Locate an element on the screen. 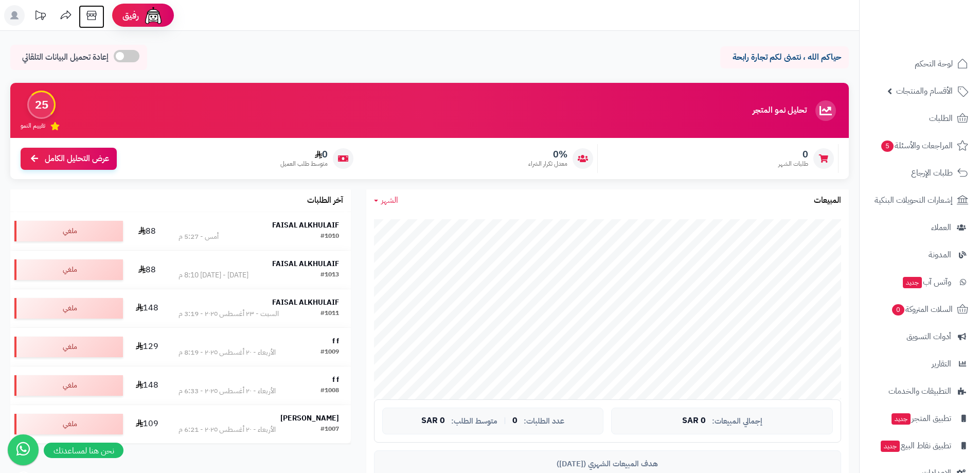 This screenshot has height=473, width=980. div: #1010 is located at coordinates (330, 236).